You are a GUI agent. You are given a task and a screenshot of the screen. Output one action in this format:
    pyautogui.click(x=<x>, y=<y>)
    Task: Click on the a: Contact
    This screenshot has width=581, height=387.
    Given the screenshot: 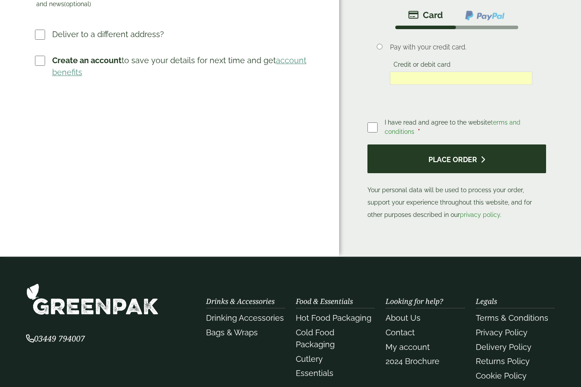 What is the action you would take?
    pyautogui.click(x=400, y=332)
    